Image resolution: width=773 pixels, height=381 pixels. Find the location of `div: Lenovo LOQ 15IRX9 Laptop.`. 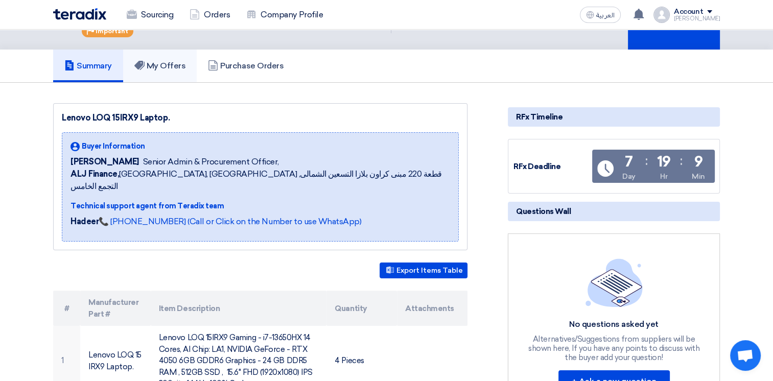

div: Lenovo LOQ 15IRX9 Laptop. is located at coordinates (260, 118).